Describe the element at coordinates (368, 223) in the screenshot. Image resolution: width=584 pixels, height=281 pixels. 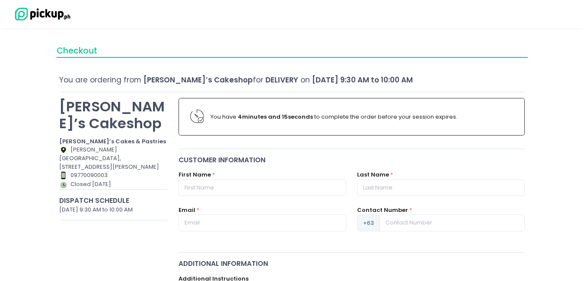
I see `span: +63` at that location.